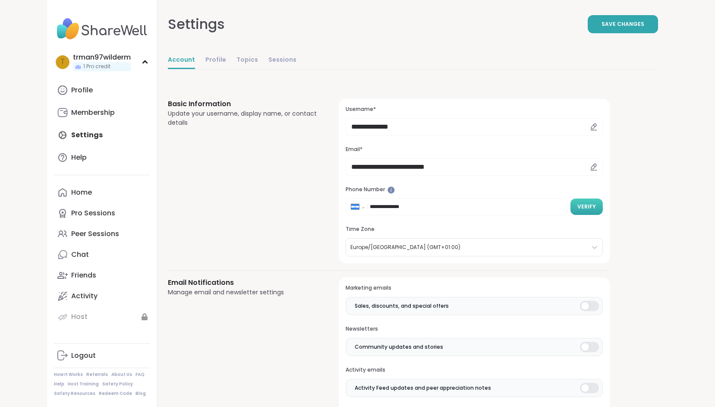 Image resolution: width=715 pixels, height=407 pixels. I want to click on div: Settings, so click(196, 24).